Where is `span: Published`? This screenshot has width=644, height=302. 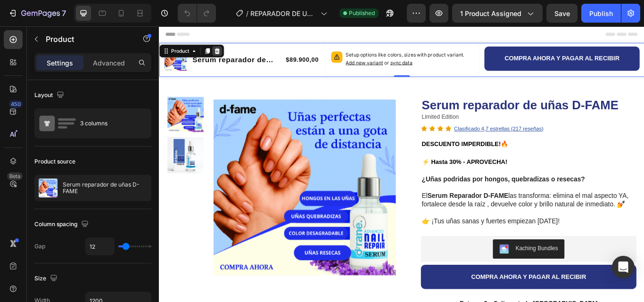
span: Published is located at coordinates (361, 13).